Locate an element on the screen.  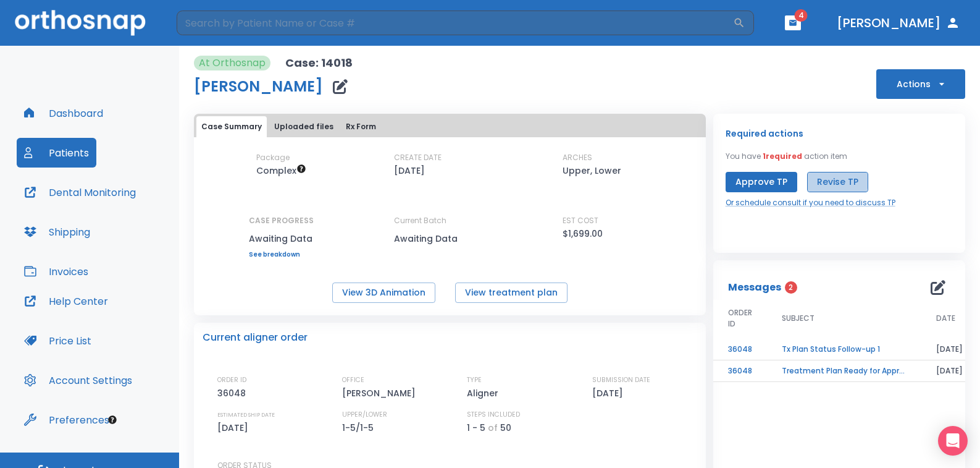
p: STEPS INCLUDED is located at coordinates (493, 415).